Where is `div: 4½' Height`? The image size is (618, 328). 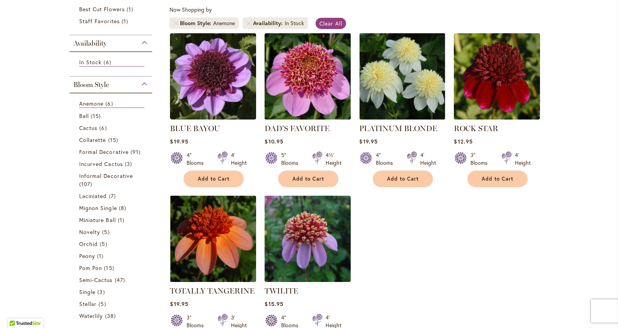
div: 4½' Height is located at coordinates (334, 159).